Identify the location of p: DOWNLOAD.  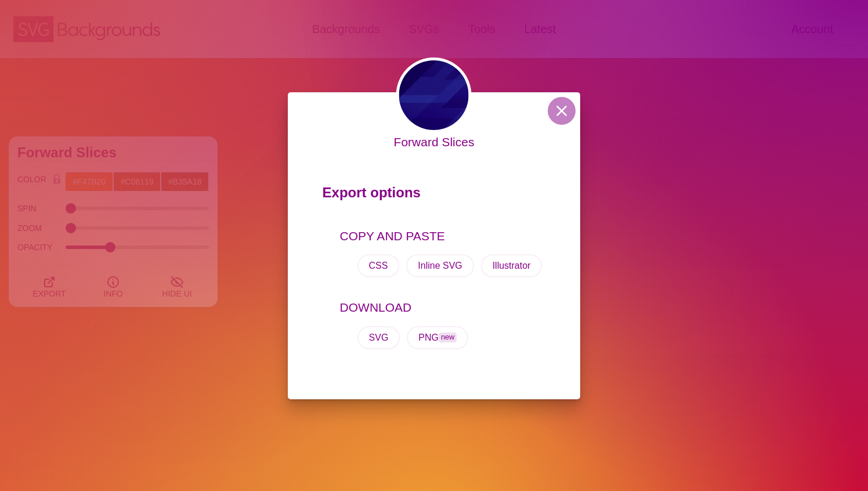
(443, 307).